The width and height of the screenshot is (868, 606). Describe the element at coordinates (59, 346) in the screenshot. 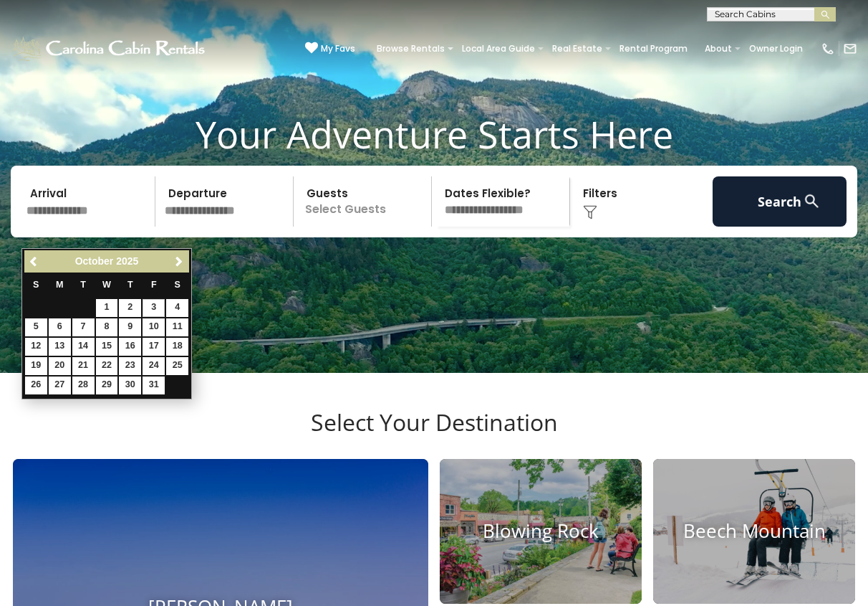

I see `a: 13` at that location.